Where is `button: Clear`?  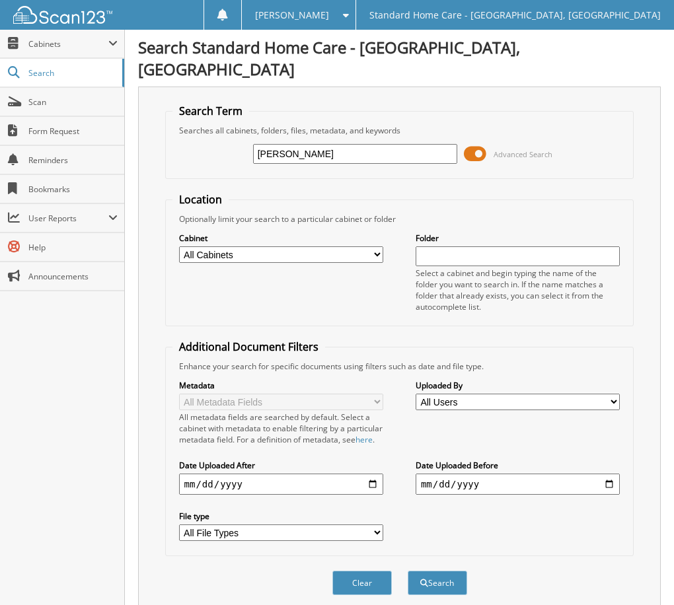 button: Clear is located at coordinates (362, 582).